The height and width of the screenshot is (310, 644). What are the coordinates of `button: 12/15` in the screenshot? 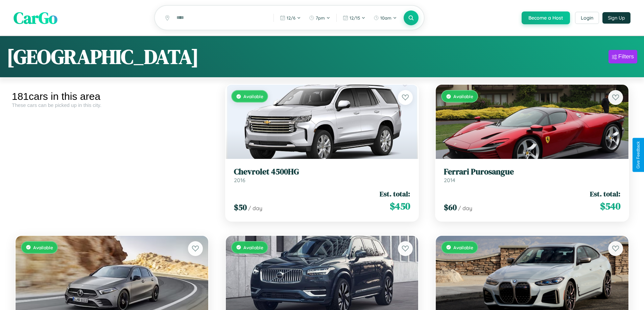 It's located at (354, 18).